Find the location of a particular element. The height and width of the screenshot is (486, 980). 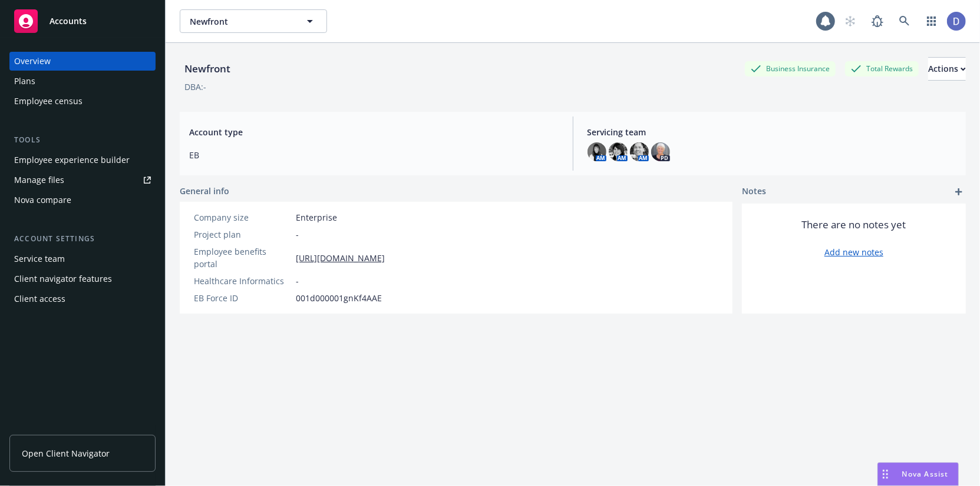

div: Plans is located at coordinates (25, 81).